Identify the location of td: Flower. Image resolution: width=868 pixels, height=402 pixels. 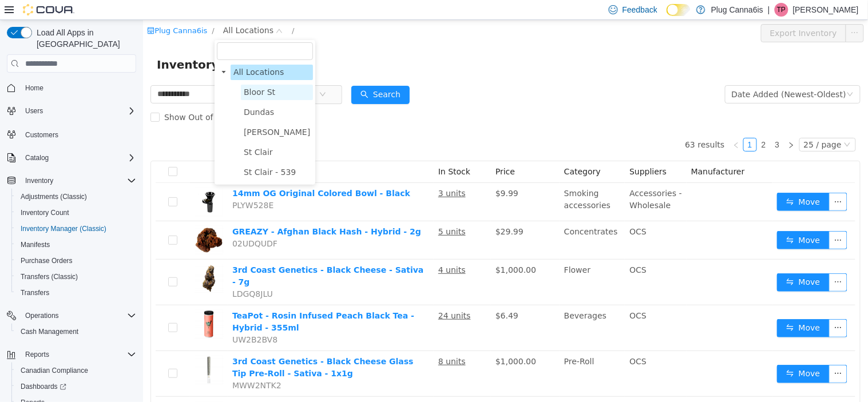
(449, 263).